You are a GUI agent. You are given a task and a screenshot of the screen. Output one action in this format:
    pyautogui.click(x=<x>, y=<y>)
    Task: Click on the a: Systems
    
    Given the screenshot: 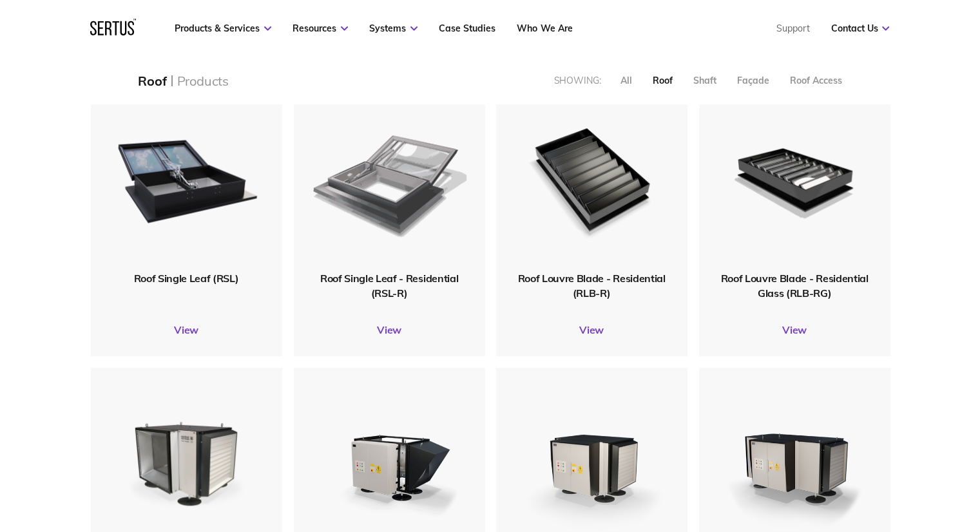 What is the action you would take?
    pyautogui.click(x=393, y=28)
    